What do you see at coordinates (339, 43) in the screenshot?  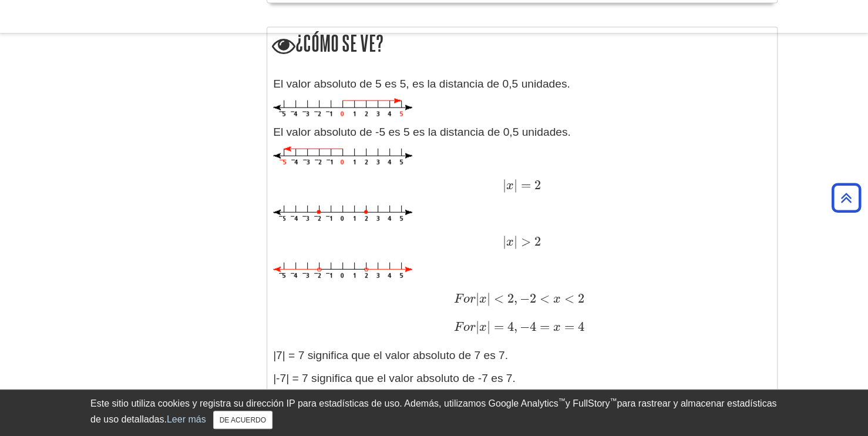 I see `font: ¿Cómo se ve?` at bounding box center [339, 43].